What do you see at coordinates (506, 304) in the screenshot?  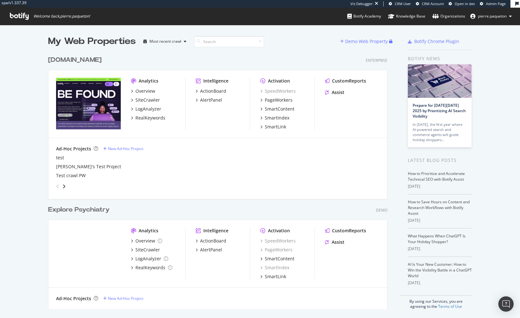 I see `div: Open Intercom Messenger` at bounding box center [506, 304].